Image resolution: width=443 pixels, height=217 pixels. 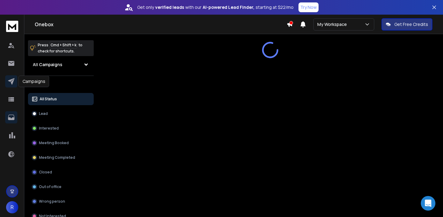 I want to click on p: Out of office, so click(x=50, y=187).